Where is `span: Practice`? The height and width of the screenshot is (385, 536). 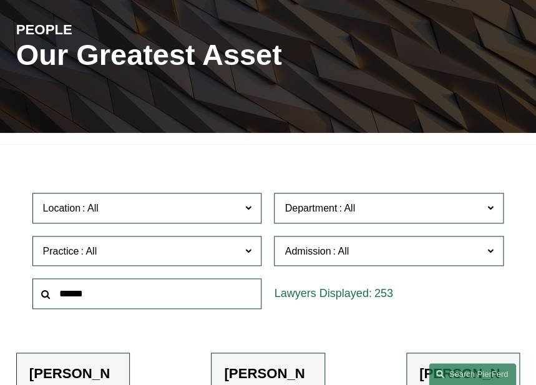 span: Practice is located at coordinates (61, 251).